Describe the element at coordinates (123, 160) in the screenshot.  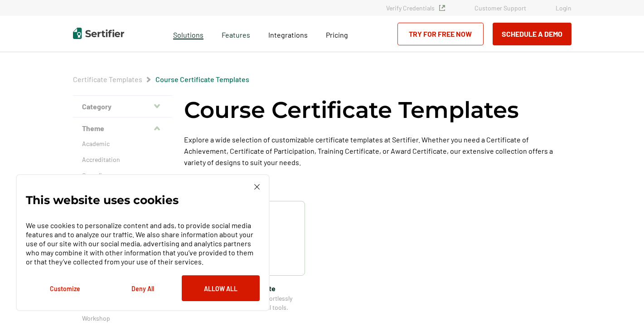
I see `p: Accreditation` at that location.